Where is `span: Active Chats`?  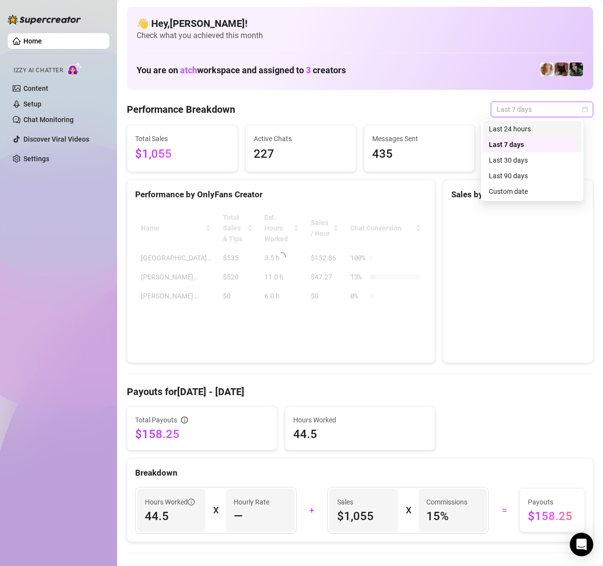 span: Active Chats is located at coordinates (301, 139).